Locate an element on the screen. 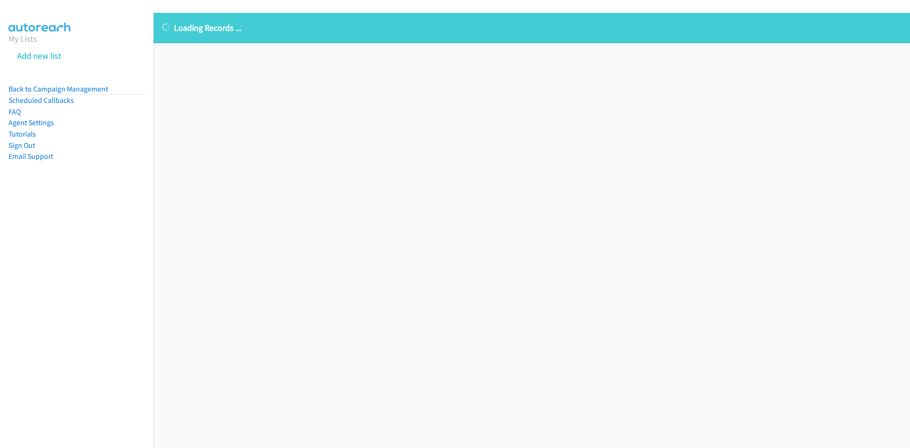 The height and width of the screenshot is (448, 910). a: Scheduled Callbacks is located at coordinates (41, 100).